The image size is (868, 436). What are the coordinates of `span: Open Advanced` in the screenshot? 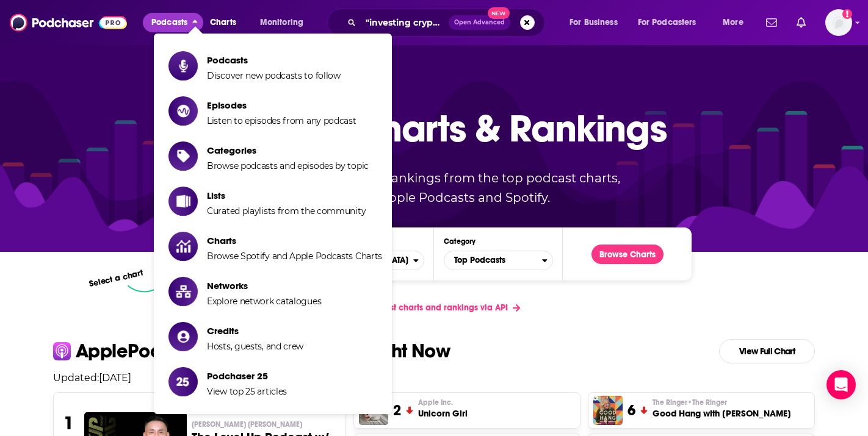 It's located at (479, 22).